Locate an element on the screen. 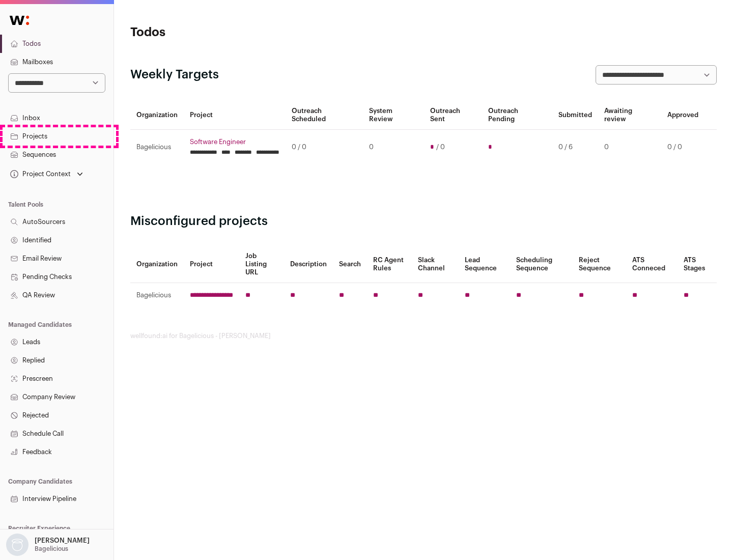  th: Description is located at coordinates (309, 264).